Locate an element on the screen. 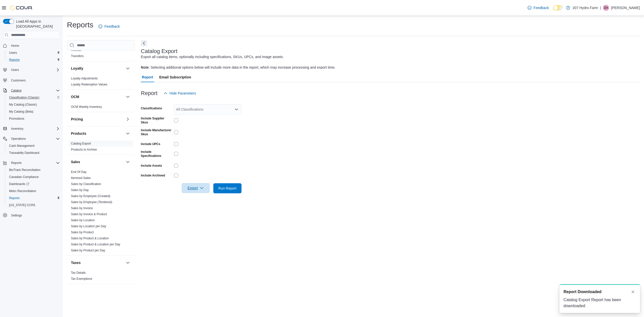 The image size is (644, 317). span: Sales by Employee (Created) is located at coordinates (90, 196).